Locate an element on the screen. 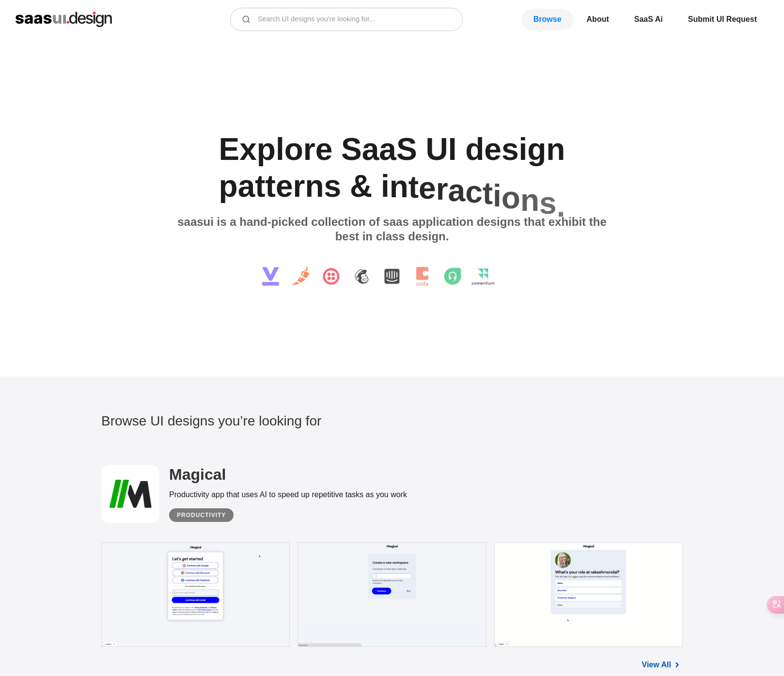 The width and height of the screenshot is (784, 676). div: x is located at coordinates (248, 149).